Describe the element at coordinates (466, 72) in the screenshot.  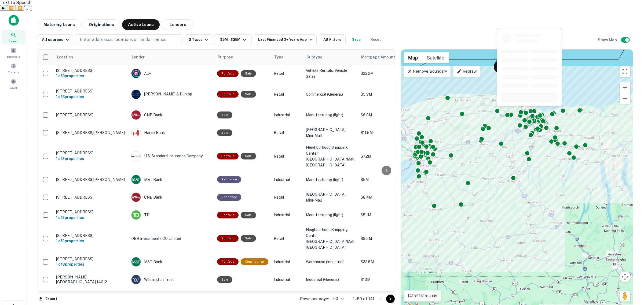
I see `p: Redraw` at that location.